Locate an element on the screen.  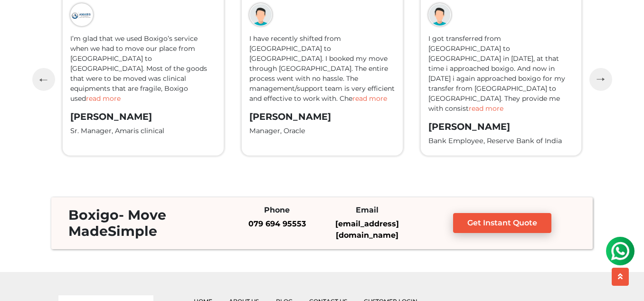
img: next-testimonial is located at coordinates (600, 79).